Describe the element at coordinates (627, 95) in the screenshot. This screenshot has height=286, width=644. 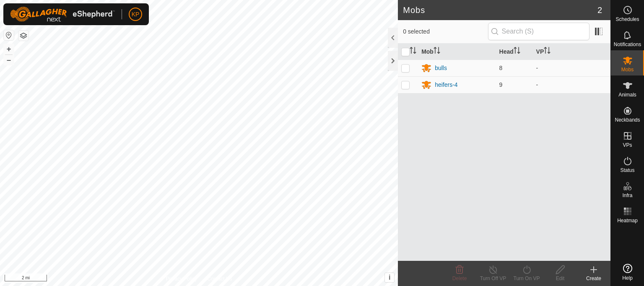
I see `span: Animals` at that location.